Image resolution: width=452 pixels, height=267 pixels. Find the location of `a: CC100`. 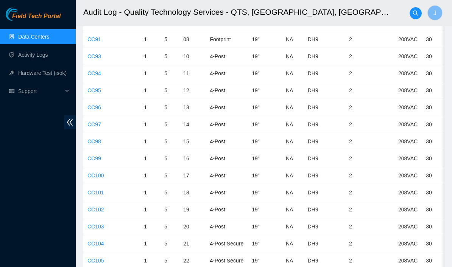

a: CC100 is located at coordinates (96, 175).